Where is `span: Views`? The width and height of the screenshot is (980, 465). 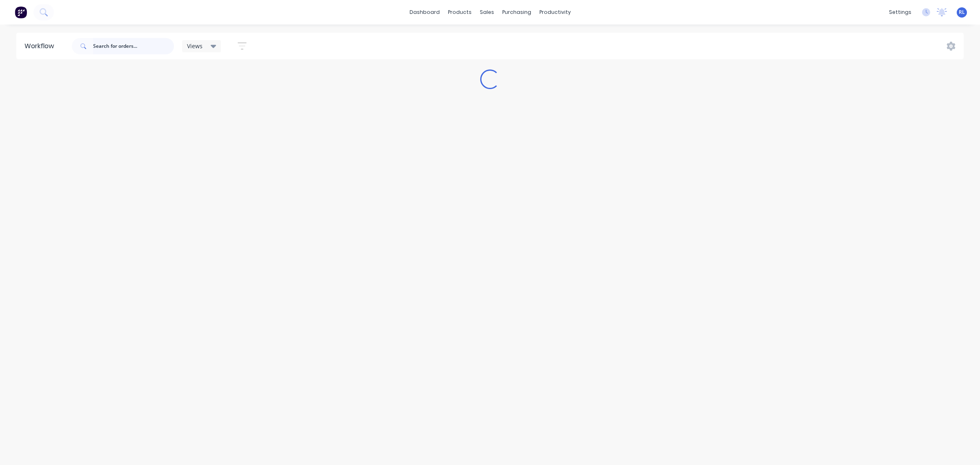 span: Views is located at coordinates (195, 46).